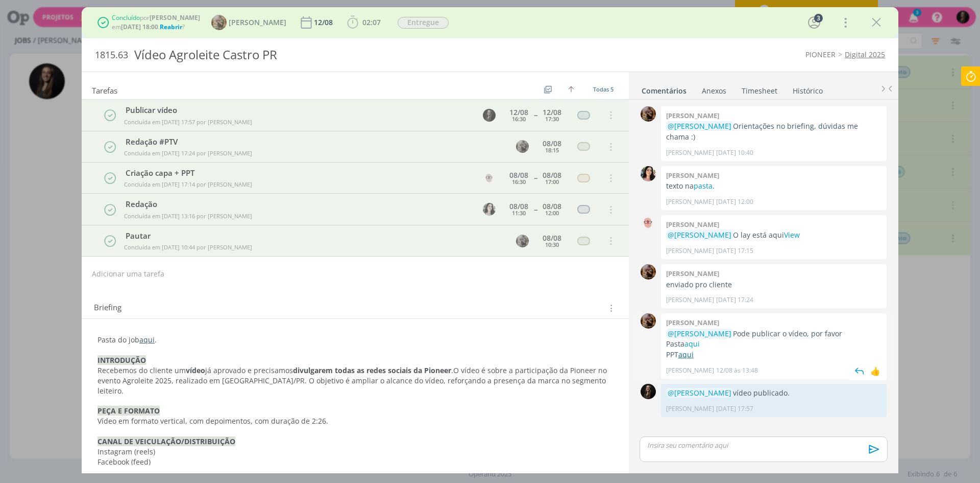  I want to click on div: Criação capa + PPT, so click(297, 172).